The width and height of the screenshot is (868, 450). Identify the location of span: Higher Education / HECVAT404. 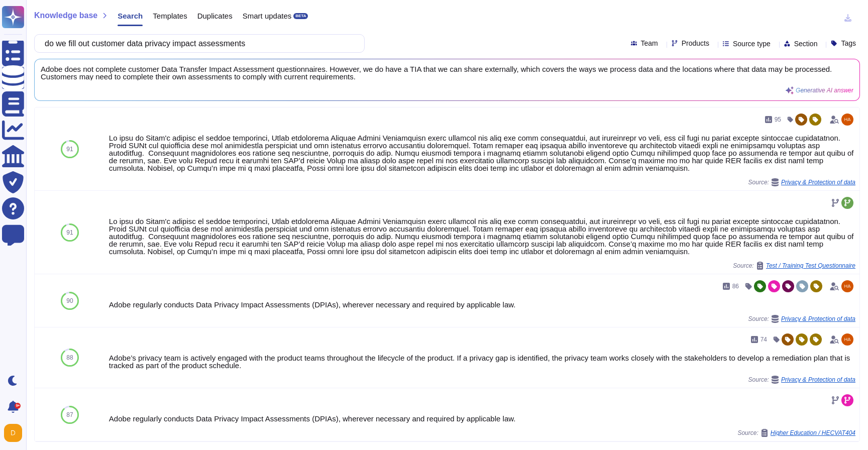
(813, 433).